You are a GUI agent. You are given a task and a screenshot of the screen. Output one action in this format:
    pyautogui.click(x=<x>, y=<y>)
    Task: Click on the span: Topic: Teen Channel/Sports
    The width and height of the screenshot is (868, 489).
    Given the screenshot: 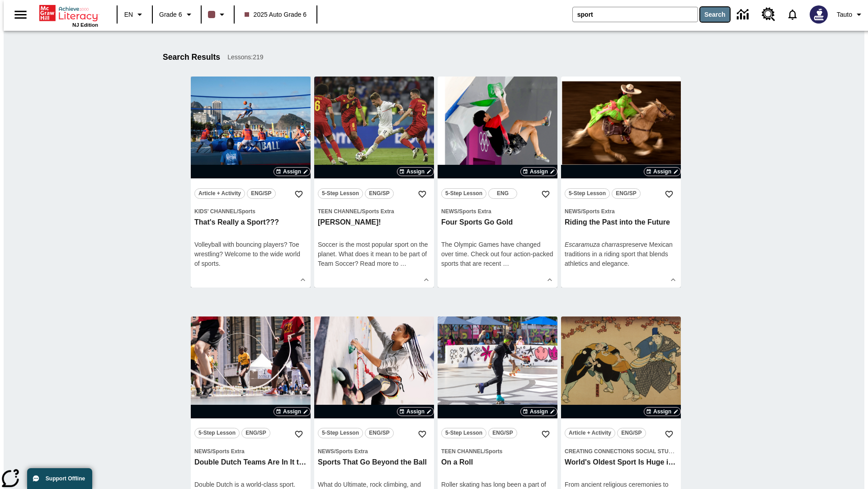 What is the action you would take?
    pyautogui.click(x=497, y=451)
    